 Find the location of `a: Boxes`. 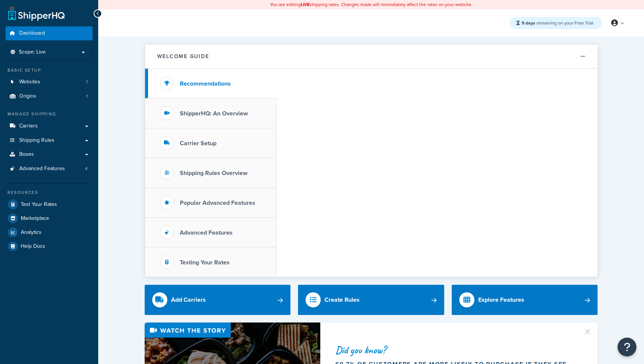

a: Boxes is located at coordinates (49, 154).